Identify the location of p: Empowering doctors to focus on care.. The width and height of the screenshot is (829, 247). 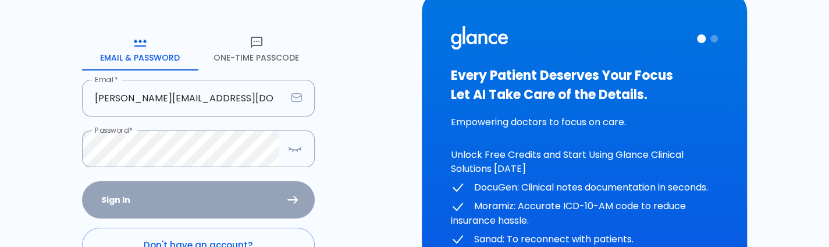
(584, 122).